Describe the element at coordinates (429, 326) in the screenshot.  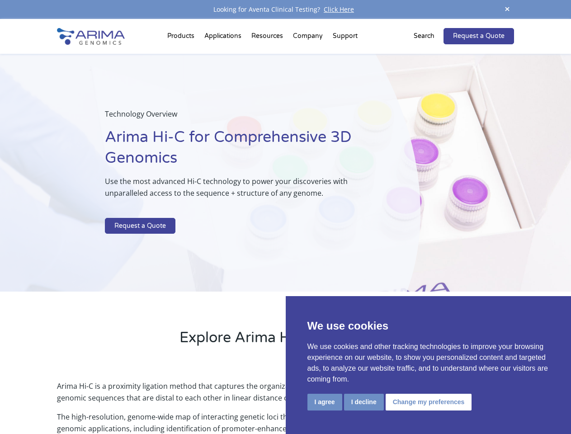
I see `p: We use cookies` at that location.